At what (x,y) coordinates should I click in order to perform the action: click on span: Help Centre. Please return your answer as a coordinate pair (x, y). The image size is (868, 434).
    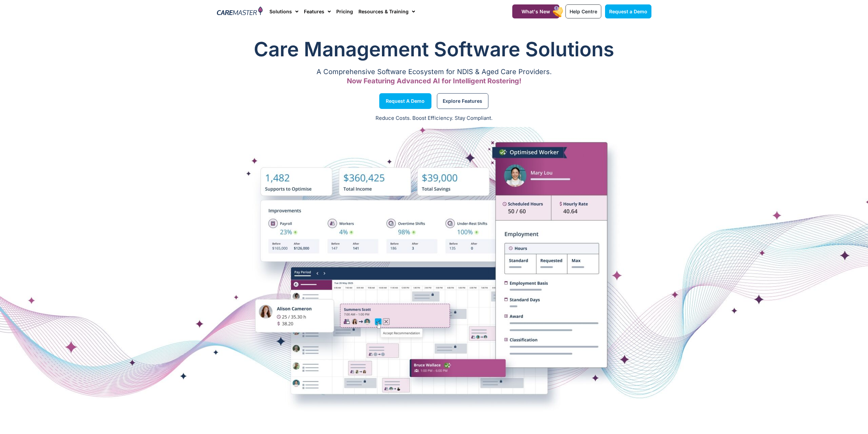
    Looking at the image, I should click on (583, 11).